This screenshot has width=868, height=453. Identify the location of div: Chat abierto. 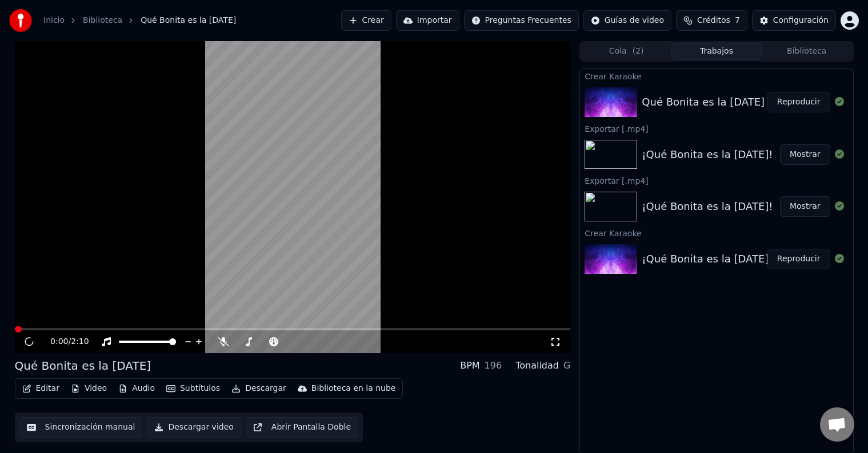
(837, 425).